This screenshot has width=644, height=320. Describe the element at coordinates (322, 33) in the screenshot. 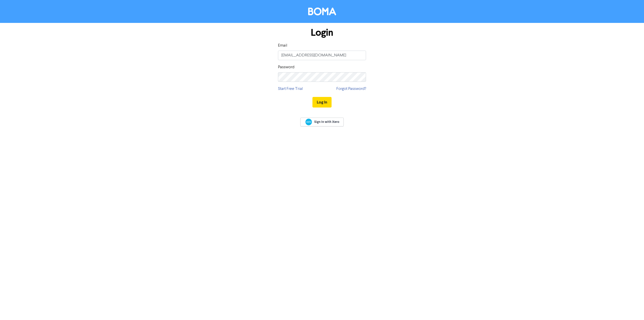

I see `h1: Login` at that location.